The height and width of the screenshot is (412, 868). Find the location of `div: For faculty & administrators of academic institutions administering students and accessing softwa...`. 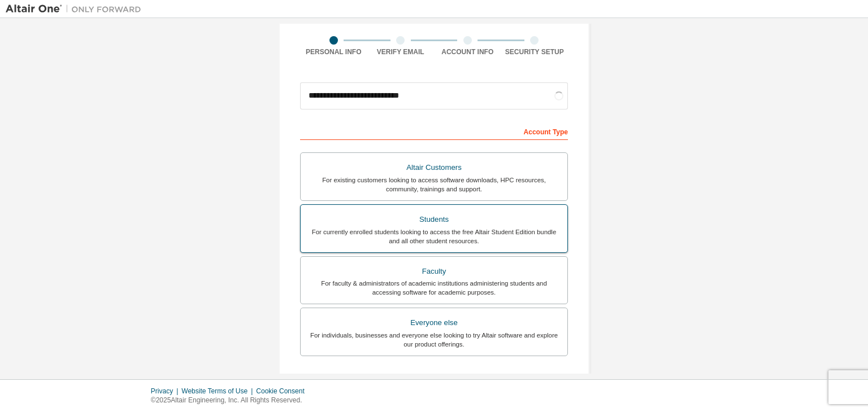

div: For faculty & administrators of academic institutions administering students and accessing softwa... is located at coordinates (434, 288).